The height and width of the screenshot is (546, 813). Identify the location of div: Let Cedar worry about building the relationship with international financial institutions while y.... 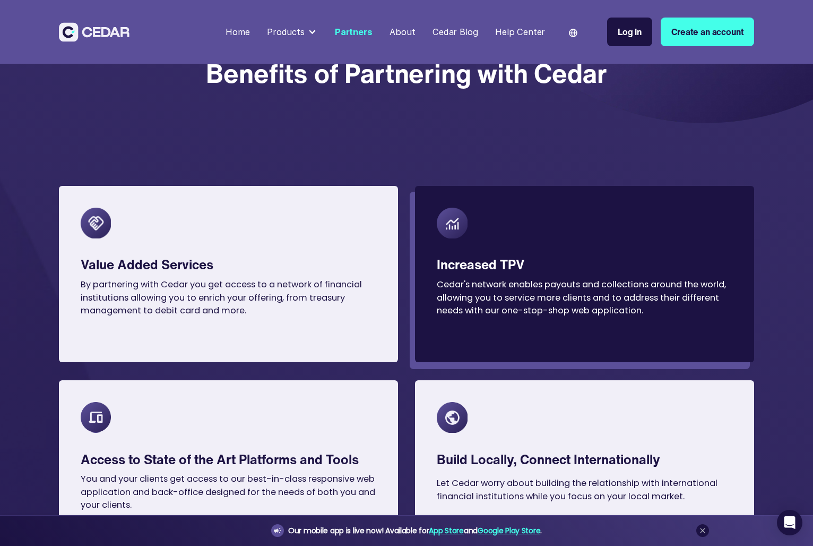
(584, 489).